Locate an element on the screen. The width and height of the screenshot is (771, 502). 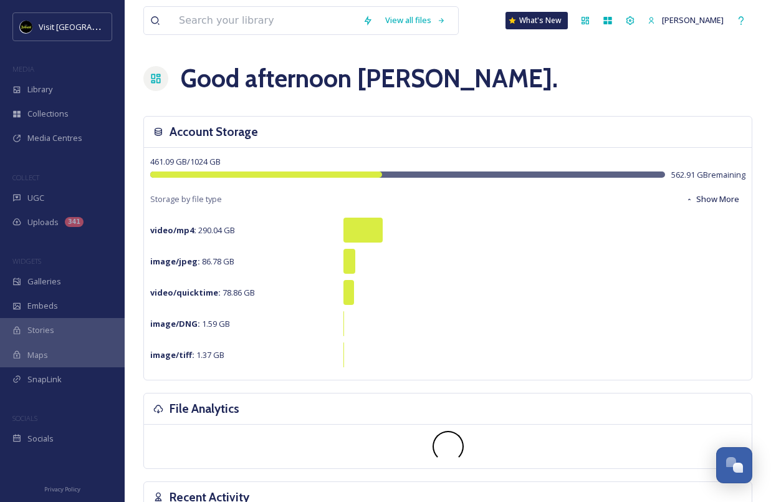
strong: image/jpeg : is located at coordinates (175, 261).